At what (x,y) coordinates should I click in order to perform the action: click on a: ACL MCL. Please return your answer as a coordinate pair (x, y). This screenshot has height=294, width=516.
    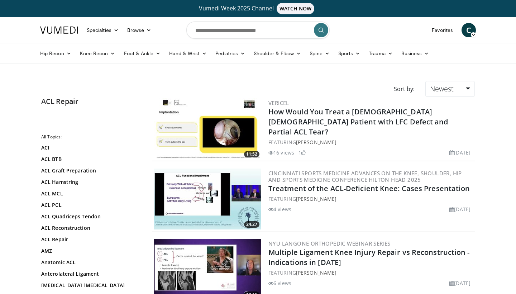
    Looking at the image, I should click on (90, 193).